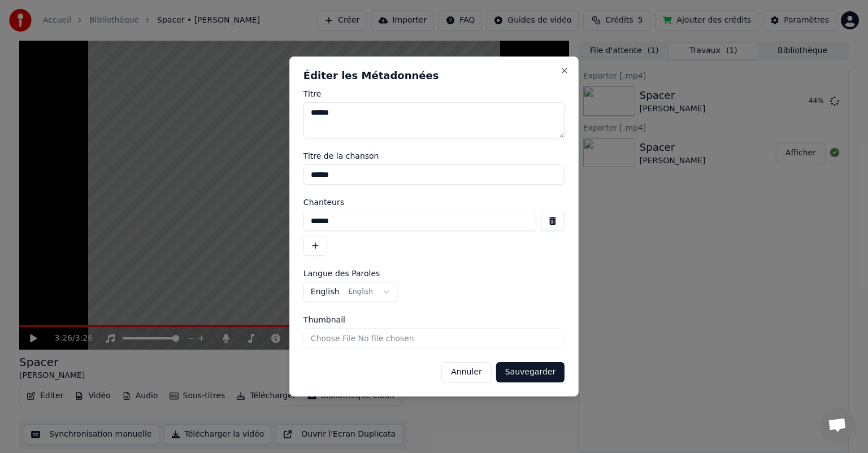 This screenshot has height=453, width=868. I want to click on label: Chanteurs, so click(434, 202).